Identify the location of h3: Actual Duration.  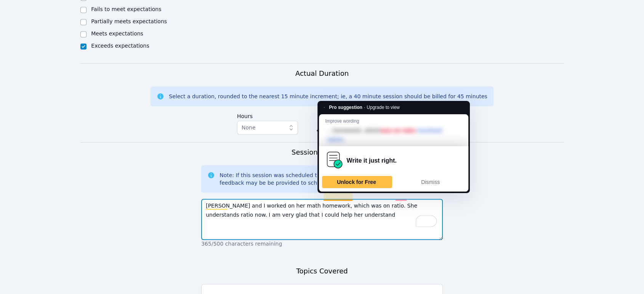
(322, 74).